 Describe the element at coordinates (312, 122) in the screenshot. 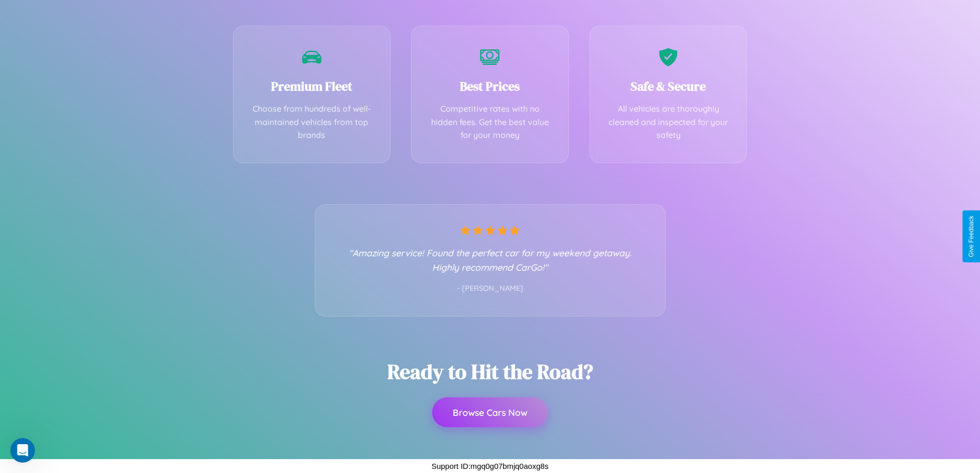

I see `p: Choose from hundreds of well-maintained vehicles from top brands` at that location.